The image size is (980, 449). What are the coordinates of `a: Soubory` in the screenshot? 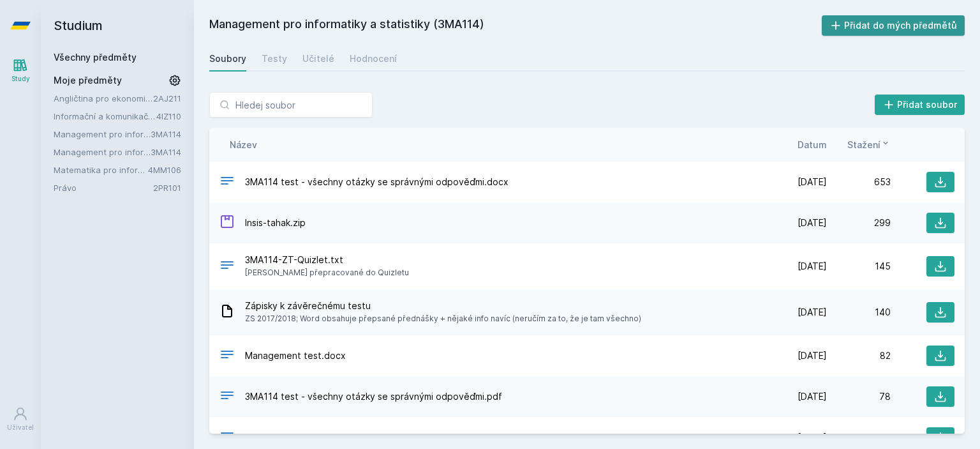 It's located at (228, 59).